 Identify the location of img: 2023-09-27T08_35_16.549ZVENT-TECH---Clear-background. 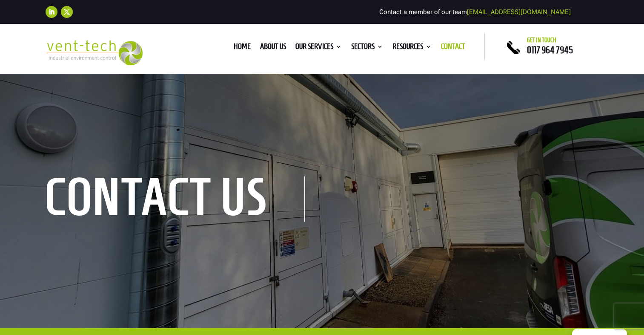
(94, 52).